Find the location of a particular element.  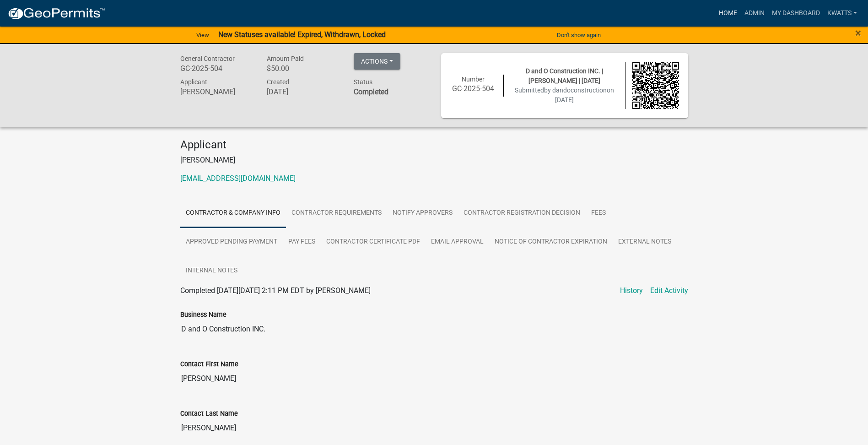

h6: $50.00 is located at coordinates (304, 68).